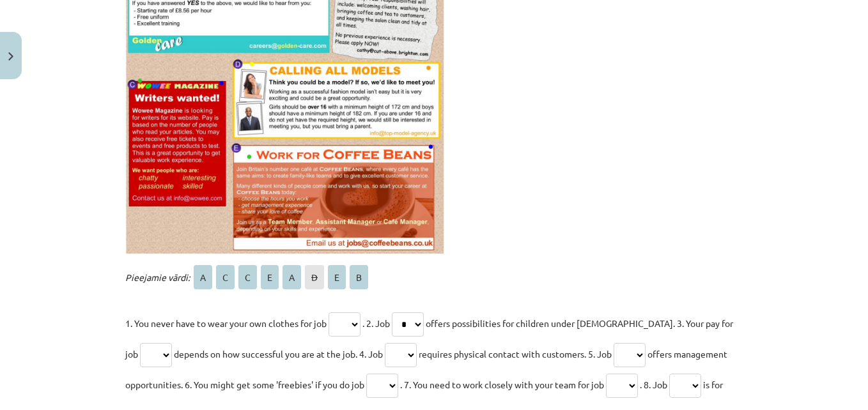 The width and height of the screenshot is (868, 410). What do you see at coordinates (278, 354) in the screenshot?
I see `span: depends on how successful you are at the job. 4. Job` at bounding box center [278, 354].